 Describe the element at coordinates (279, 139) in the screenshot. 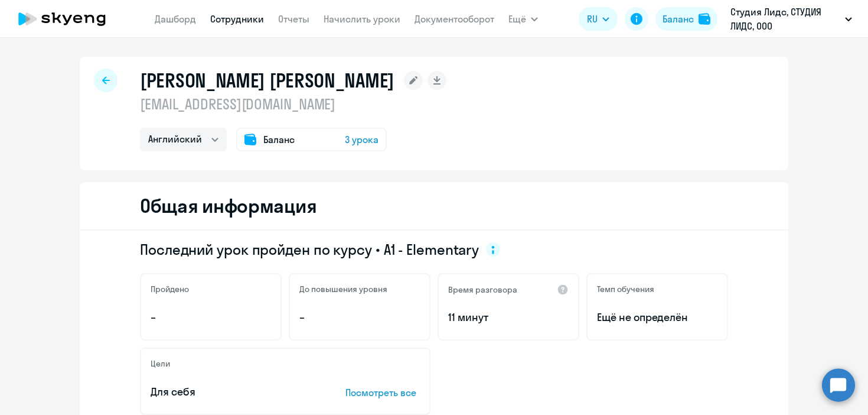

I see `span: Баланс` at that location.